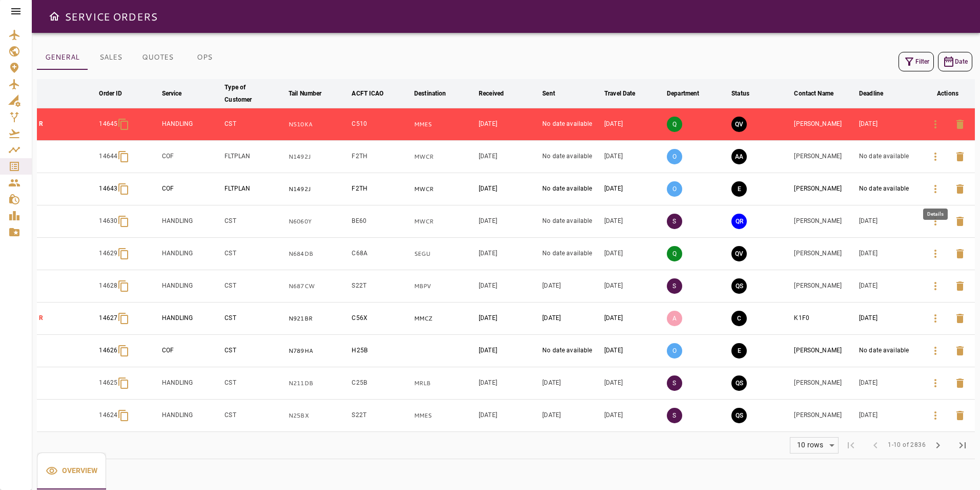  What do you see at coordinates (381, 124) in the screenshot?
I see `td: C510` at bounding box center [381, 124].